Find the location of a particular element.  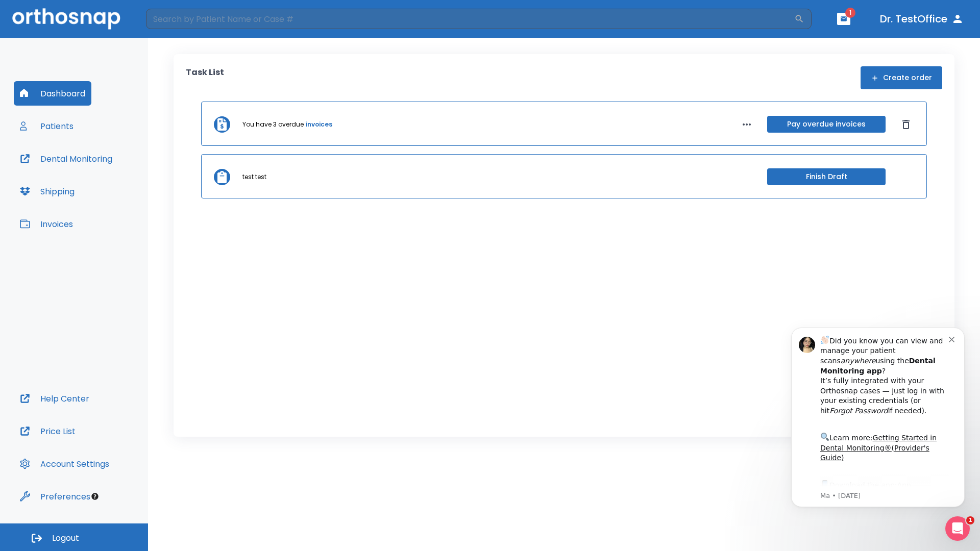

button: Invoices is located at coordinates (46, 224).